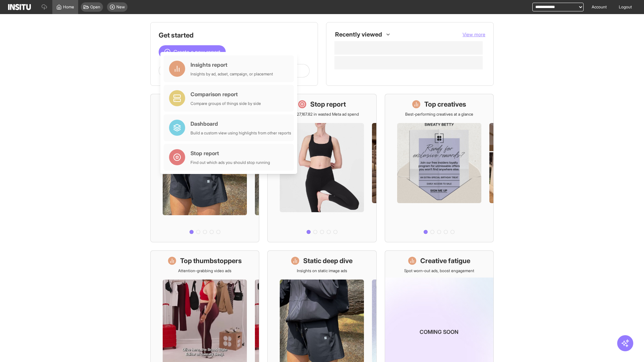 The height and width of the screenshot is (362, 644). What do you see at coordinates (234, 35) in the screenshot?
I see `h1: Get started` at bounding box center [234, 35].